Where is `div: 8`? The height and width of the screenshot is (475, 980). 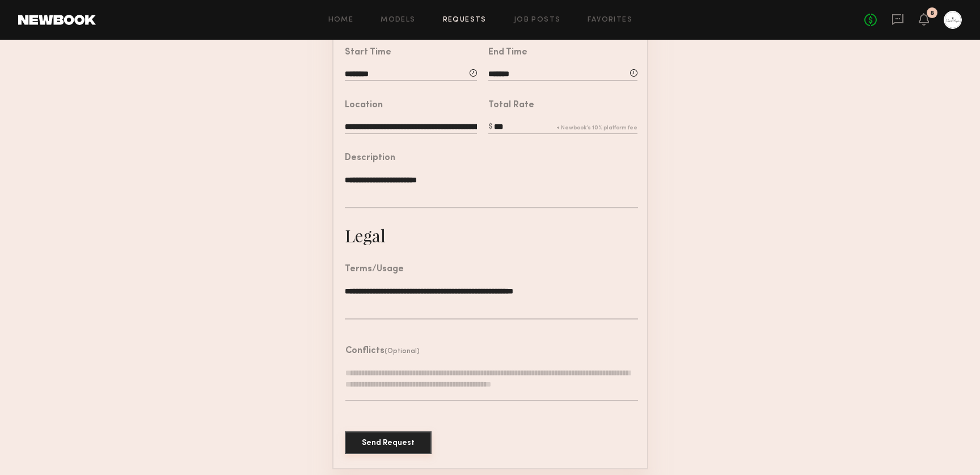
div: 8 is located at coordinates (932, 13).